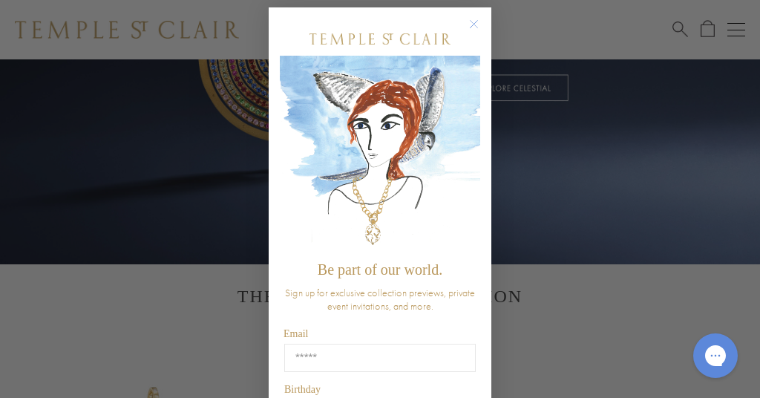  What do you see at coordinates (380, 154) in the screenshot?
I see `img: c4a9eb12-d91a-4d4a-8ee0-386386f4f338.jpeg` at bounding box center [380, 154].